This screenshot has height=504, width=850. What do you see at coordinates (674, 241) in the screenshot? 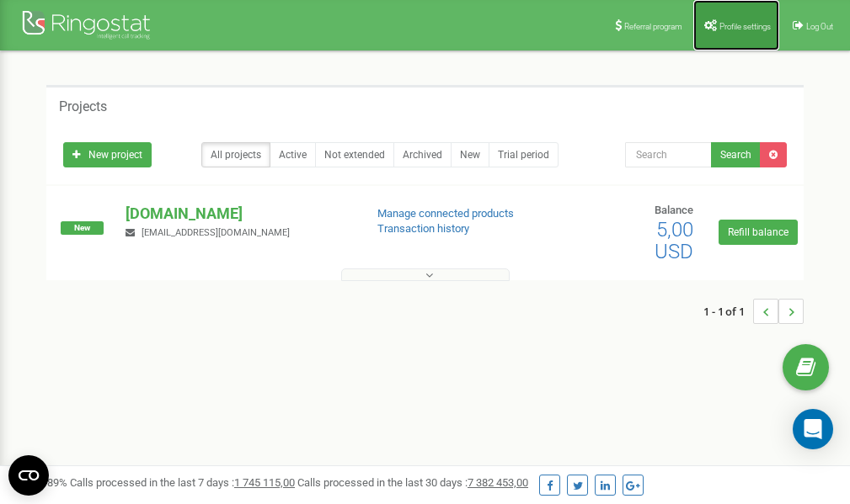
I see `span: 5,00 USD` at bounding box center [674, 241].